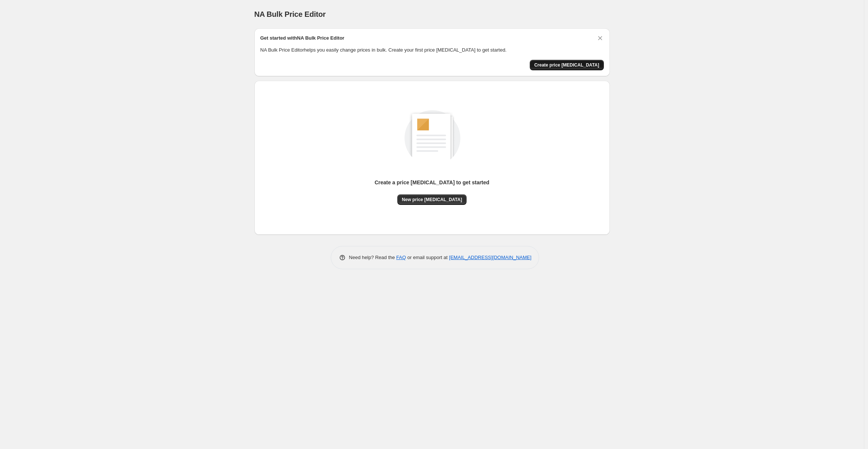 The image size is (868, 449). I want to click on button: Create price change job, so click(567, 65).